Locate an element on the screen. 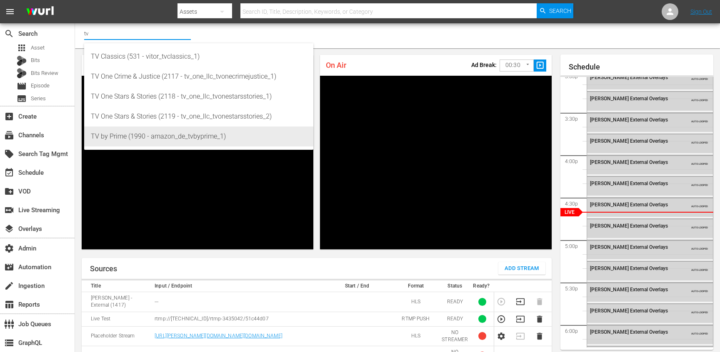  span: Live Streaming is located at coordinates (9, 210).